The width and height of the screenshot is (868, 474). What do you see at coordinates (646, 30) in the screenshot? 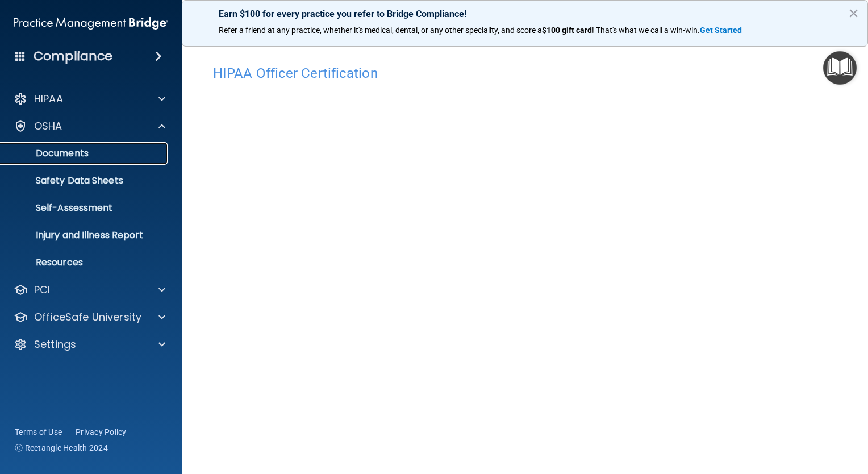
I see `span: ! That's what we call a win-win.` at bounding box center [646, 30].